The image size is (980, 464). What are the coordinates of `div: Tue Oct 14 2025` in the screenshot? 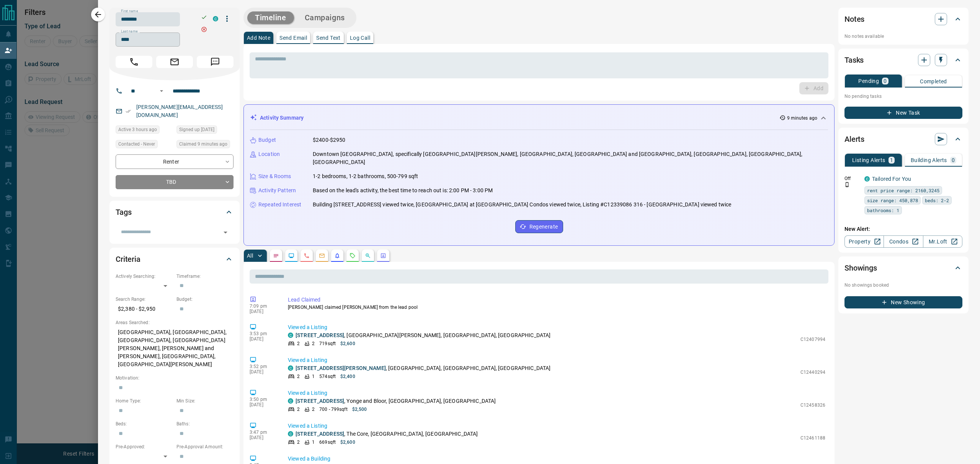 It's located at (144, 131).